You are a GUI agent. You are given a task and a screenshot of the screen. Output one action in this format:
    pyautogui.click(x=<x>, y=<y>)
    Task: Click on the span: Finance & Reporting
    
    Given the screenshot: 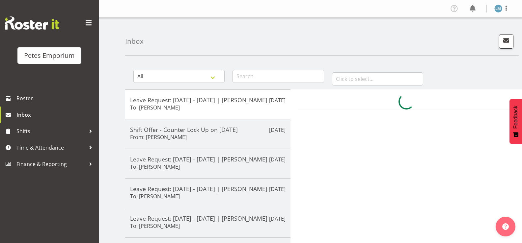 What is the action you would take?
    pyautogui.click(x=51, y=164)
    